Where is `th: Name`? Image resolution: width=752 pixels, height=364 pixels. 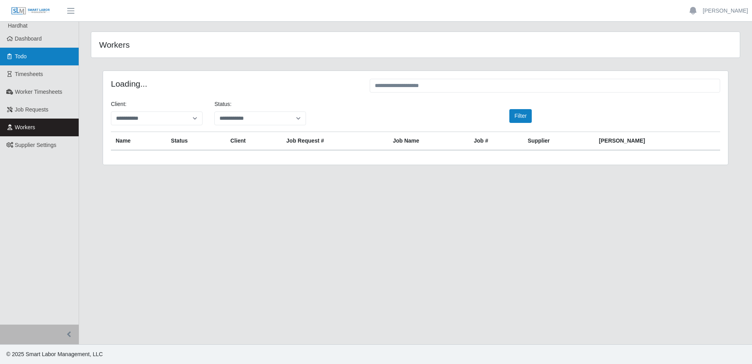
th: Name is located at coordinates (138, 141).